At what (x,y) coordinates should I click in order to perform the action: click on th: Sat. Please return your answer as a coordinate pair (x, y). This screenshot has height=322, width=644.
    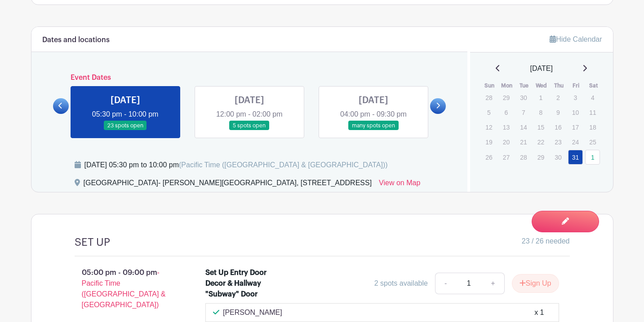
    Looking at the image, I should click on (593, 86).